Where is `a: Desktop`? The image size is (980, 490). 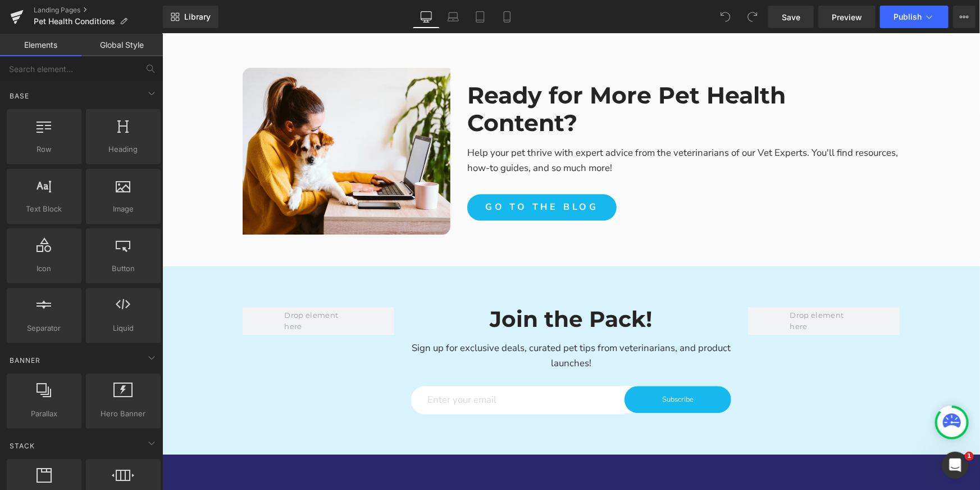 a: Desktop is located at coordinates (427, 17).